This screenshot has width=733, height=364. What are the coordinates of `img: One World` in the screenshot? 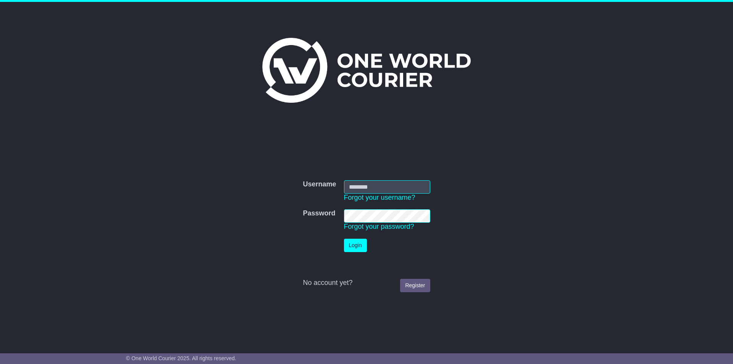 It's located at (366, 70).